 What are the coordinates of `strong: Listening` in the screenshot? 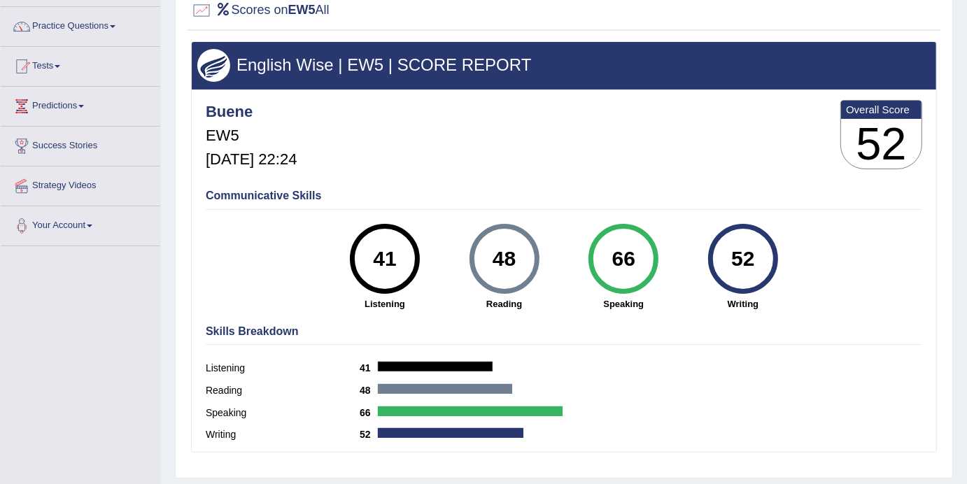 It's located at (385, 304).